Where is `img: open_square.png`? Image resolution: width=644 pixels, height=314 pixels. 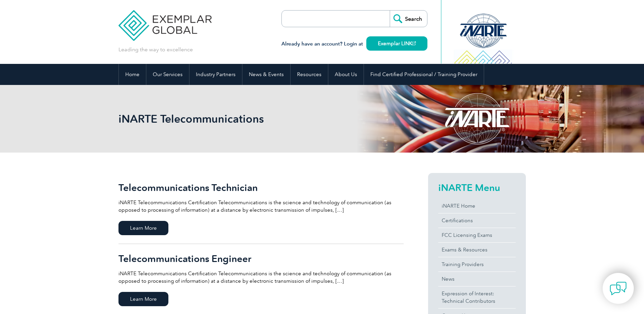 img: open_square.png is located at coordinates (414, 43).